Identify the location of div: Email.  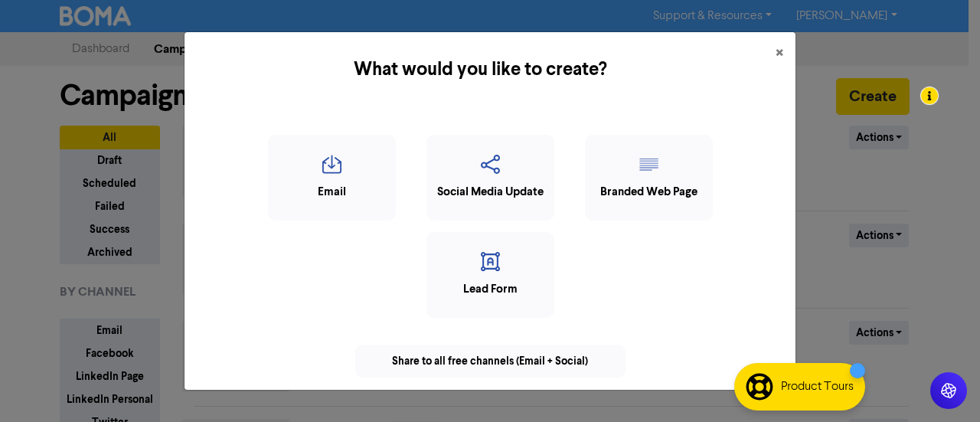
(332, 193).